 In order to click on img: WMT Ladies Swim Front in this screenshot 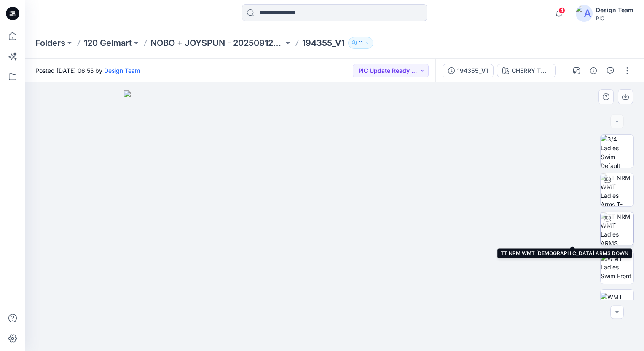, I will do `click(617, 267)`.